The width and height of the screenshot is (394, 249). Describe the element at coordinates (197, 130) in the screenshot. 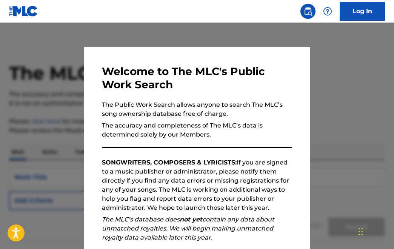

I see `p: The accuracy and completeness of The MLC’s data is determined solely by our Members.` at that location.